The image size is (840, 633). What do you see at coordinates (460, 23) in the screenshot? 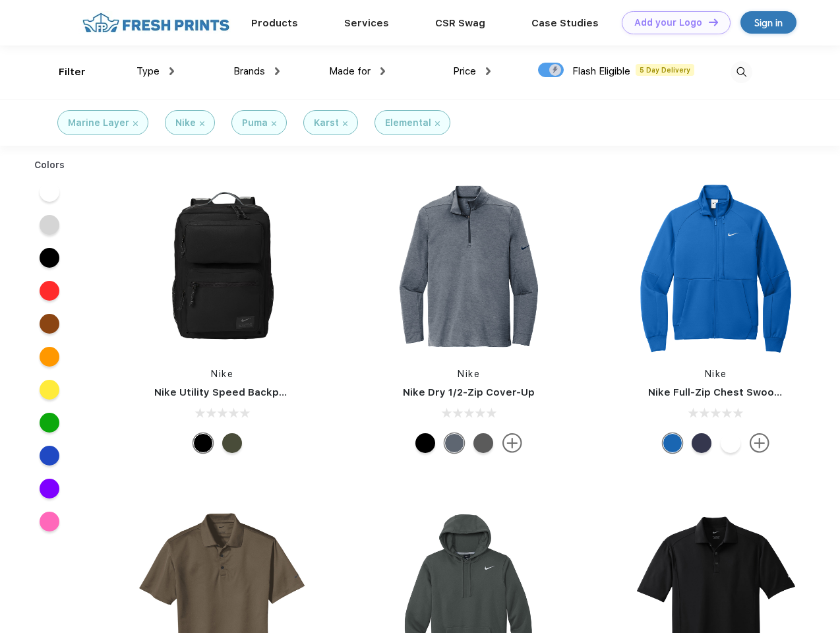
I see `a: CSR Swag` at bounding box center [460, 23].